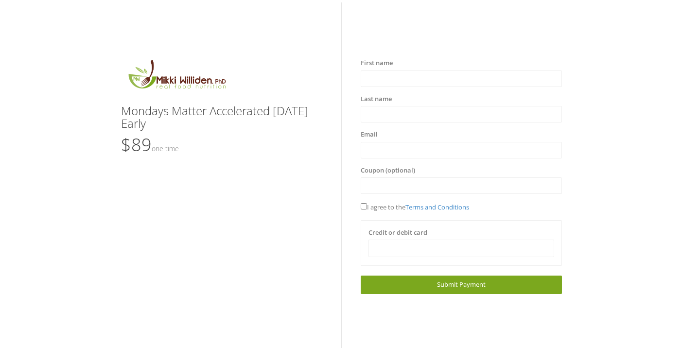  Describe the element at coordinates (176, 76) in the screenshot. I see `img: MikkiLogoMain.png` at that location.